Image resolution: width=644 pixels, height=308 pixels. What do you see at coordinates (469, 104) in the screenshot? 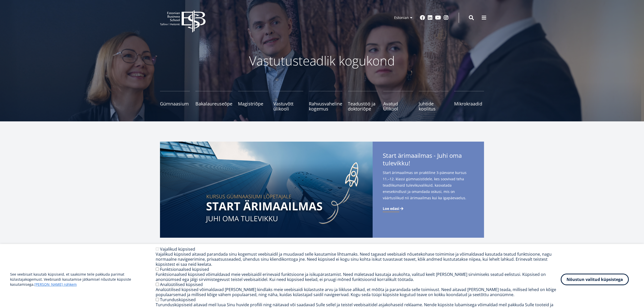
I see `span: Mikrokraadid` at bounding box center [469, 104].